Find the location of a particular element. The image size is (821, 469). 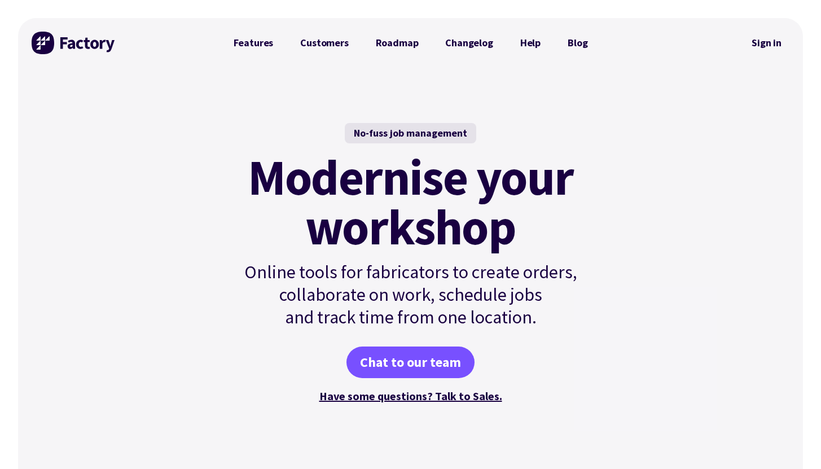

img: Factory is located at coordinates (74, 43).